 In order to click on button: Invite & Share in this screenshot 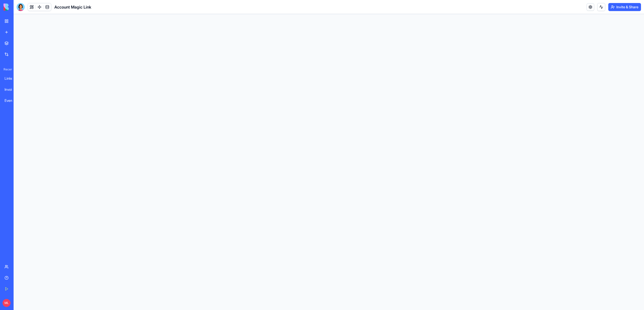, I will do `click(624, 7)`.